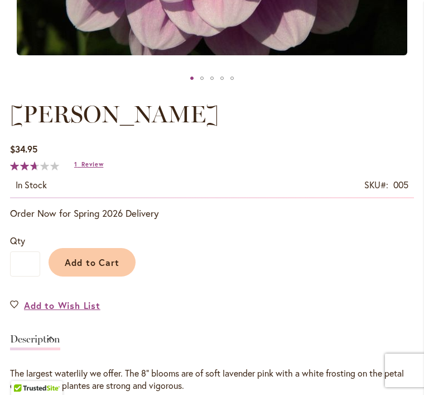  I want to click on div: 53%, so click(35, 166).